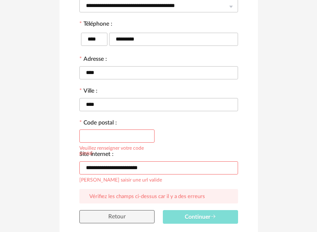  What do you see at coordinates (200, 216) in the screenshot?
I see `button: Continuer` at bounding box center [200, 216].